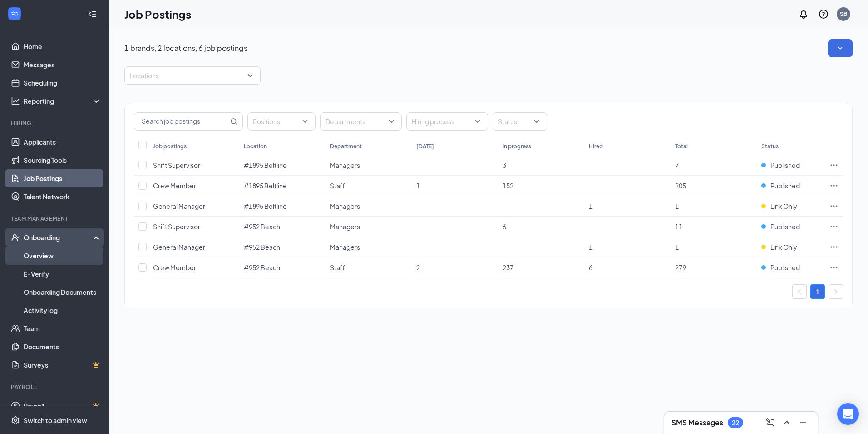  Describe the element at coordinates (771, 423) in the screenshot. I see `svg: ComposeMessage` at that location.